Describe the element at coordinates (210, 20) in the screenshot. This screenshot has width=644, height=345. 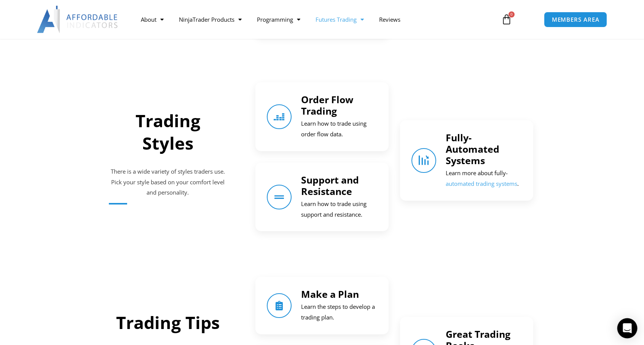
I see `a: NinjaTrader Products` at that location.